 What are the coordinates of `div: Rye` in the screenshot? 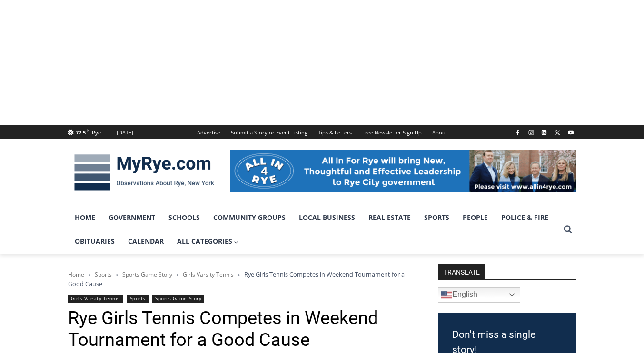 It's located at (97, 133).